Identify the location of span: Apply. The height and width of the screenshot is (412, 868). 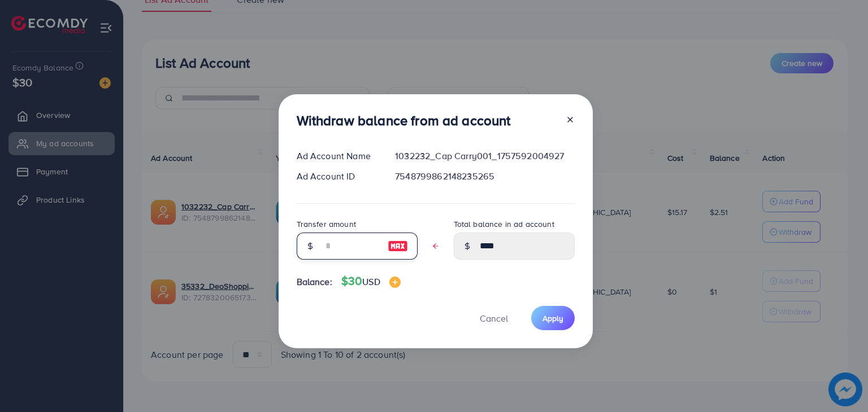
(552, 319).